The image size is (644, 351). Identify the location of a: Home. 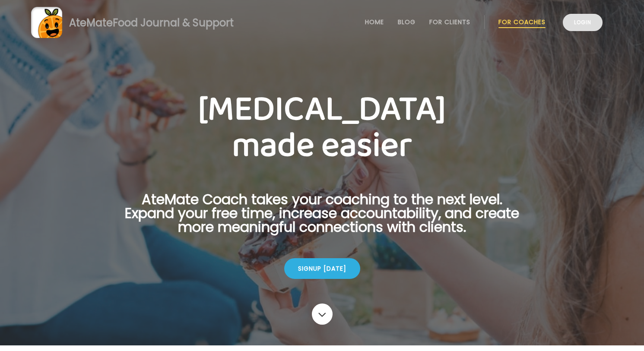
(374, 22).